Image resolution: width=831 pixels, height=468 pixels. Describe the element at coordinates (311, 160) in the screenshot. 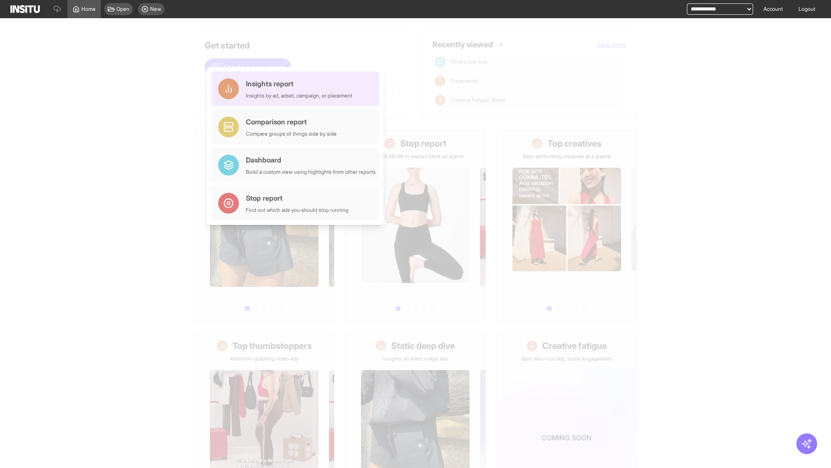

I see `div: Dashboard` at that location.